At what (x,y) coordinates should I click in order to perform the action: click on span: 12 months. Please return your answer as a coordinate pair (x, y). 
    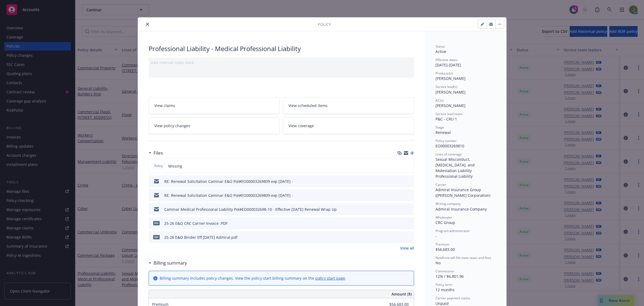
    Looking at the image, I should click on (445, 290).